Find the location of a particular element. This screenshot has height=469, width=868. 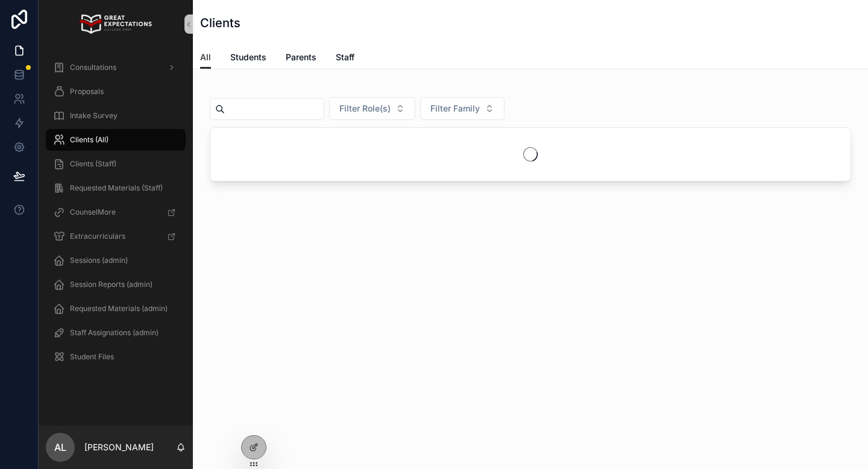

span: Consultations is located at coordinates (93, 67).